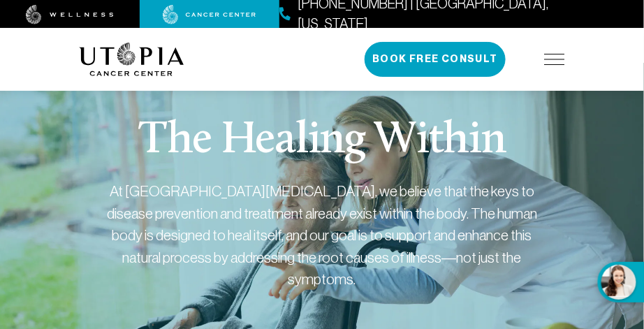  Describe the element at coordinates (554, 59) in the screenshot. I see `img: icon-hamburger` at that location.